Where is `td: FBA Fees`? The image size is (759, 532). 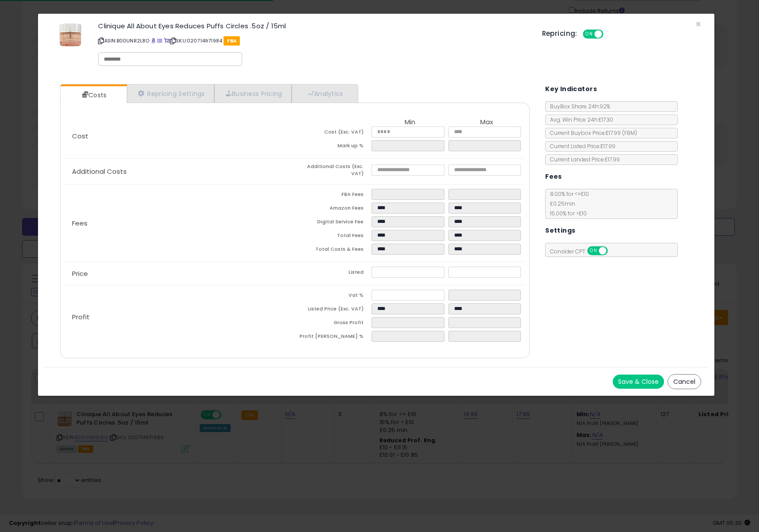 td: FBA Fees is located at coordinates (334, 195).